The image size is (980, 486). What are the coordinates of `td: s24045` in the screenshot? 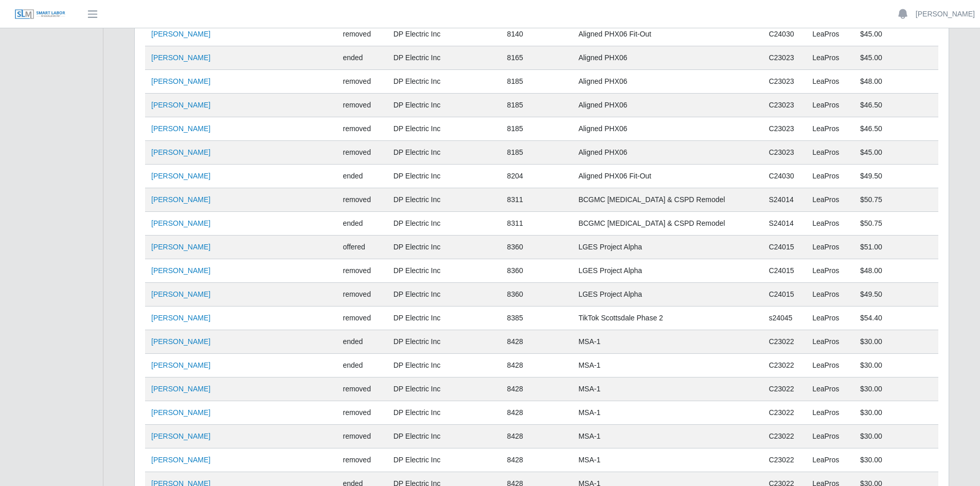 It's located at (784, 319).